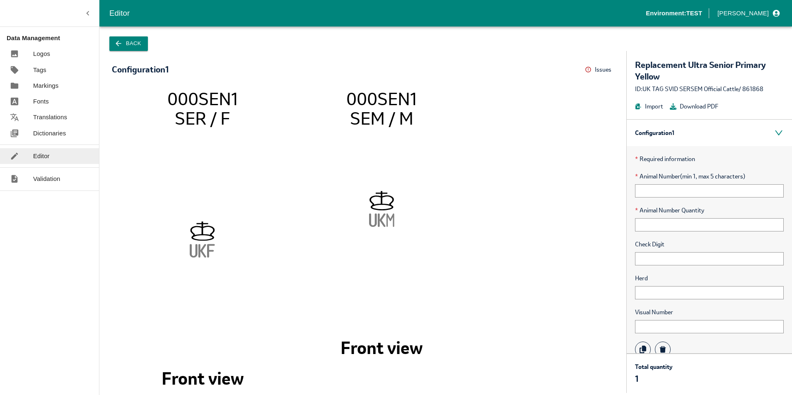  Describe the element at coordinates (390, 222) in the screenshot. I see `tspan: M` at that location.